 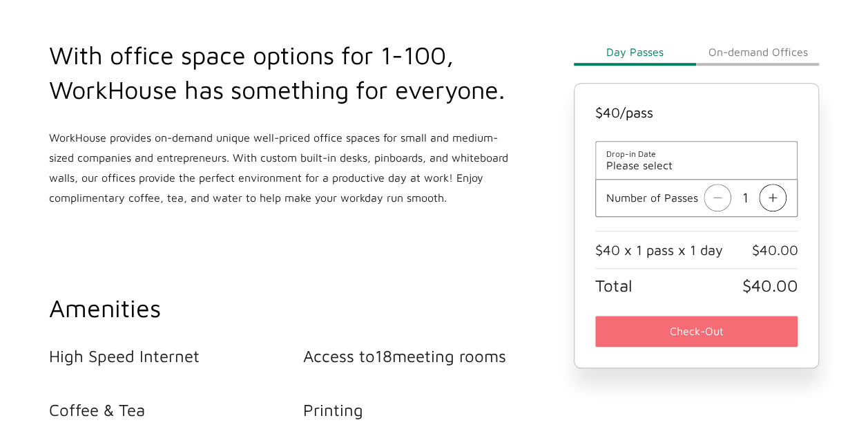 What do you see at coordinates (281, 73) in the screenshot?
I see `h2: With office space options for 1-100, WorkHouse has something for everyone.` at bounding box center [281, 73].